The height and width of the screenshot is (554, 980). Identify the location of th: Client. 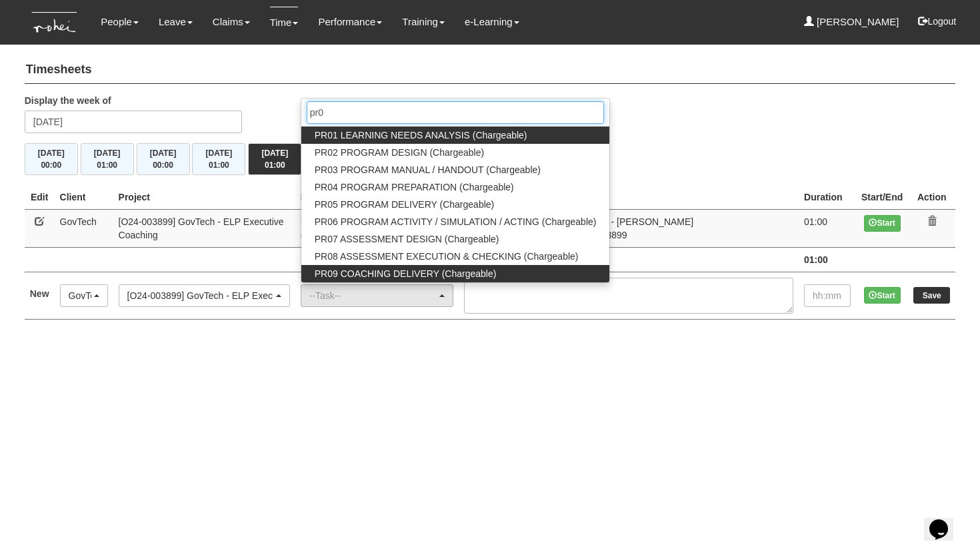
(84, 197).